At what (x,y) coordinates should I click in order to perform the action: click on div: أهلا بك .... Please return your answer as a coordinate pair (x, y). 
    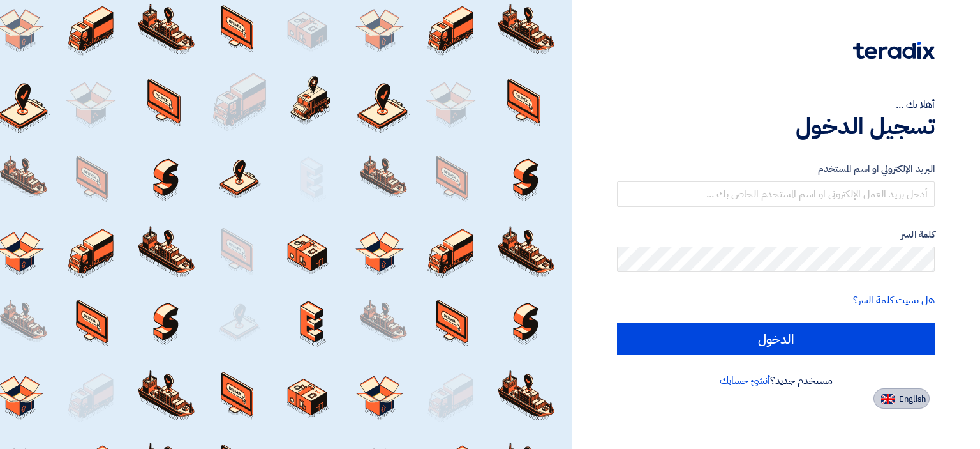
    Looking at the image, I should click on (776, 105).